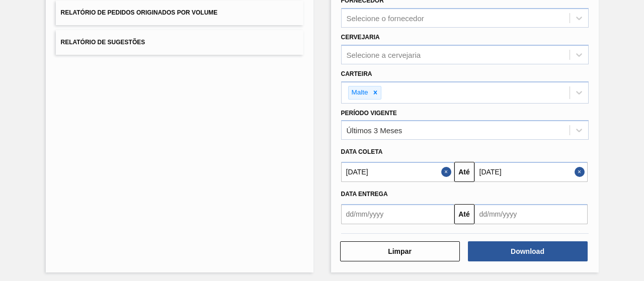 This screenshot has height=281, width=644. What do you see at coordinates (385, 18) in the screenshot?
I see `div: Selecione o fornecedor` at bounding box center [385, 18].